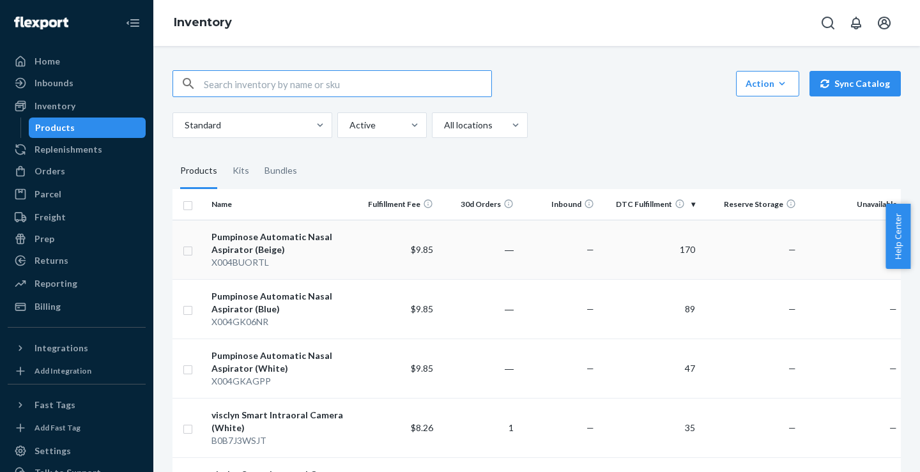 The image size is (920, 472). Describe the element at coordinates (898, 236) in the screenshot. I see `span: Help Center` at that location.